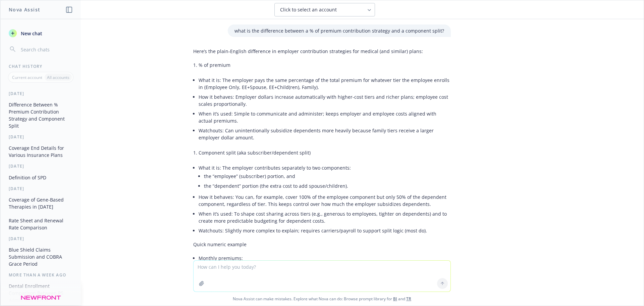 The image size is (644, 306). Describe the element at coordinates (325, 153) in the screenshot. I see `li: Component split (aka subscriber/dependent split)` at that location.